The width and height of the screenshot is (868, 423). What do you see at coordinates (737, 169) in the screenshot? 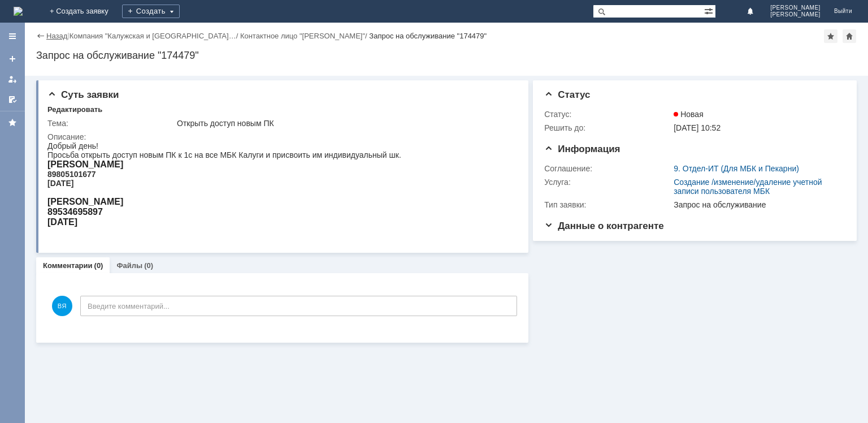
I see `a: 9. Отдел-ИТ (Для МБК и Пекарни)` at bounding box center [737, 169].